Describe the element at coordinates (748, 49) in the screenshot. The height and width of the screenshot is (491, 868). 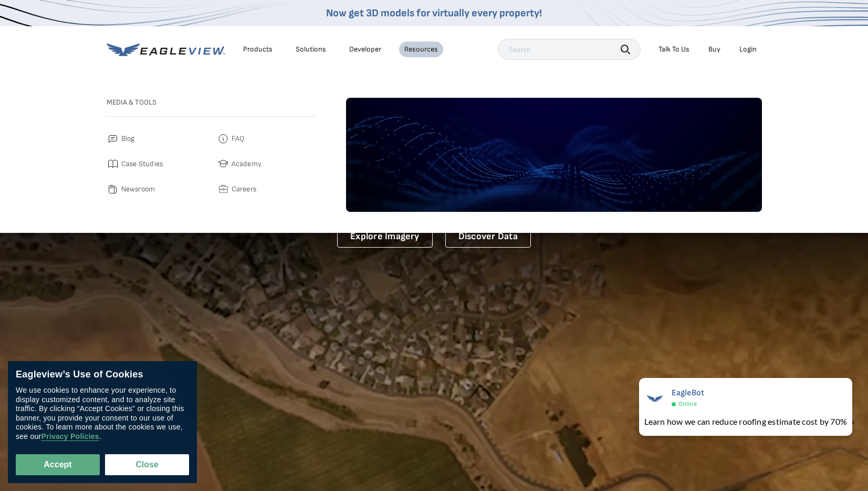
I see `div: Login` at that location.